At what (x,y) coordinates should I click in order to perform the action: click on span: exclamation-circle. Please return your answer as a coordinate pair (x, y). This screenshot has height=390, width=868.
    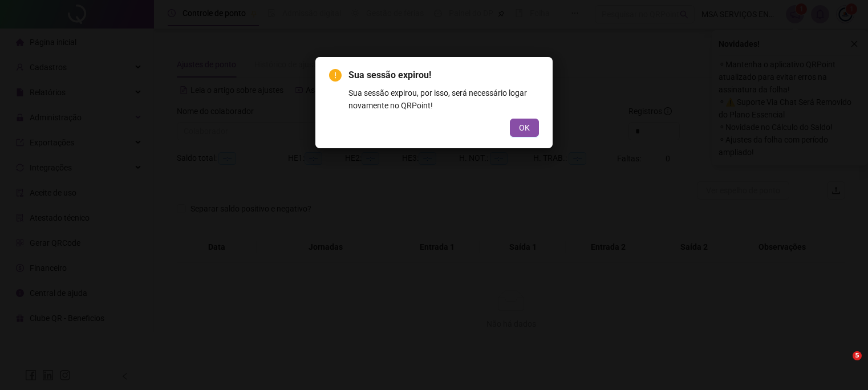
    Looking at the image, I should click on (335, 76).